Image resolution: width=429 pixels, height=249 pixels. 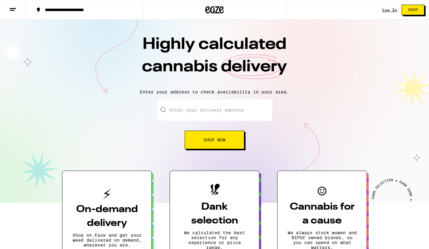 I want to click on span: Shop, so click(x=413, y=10).